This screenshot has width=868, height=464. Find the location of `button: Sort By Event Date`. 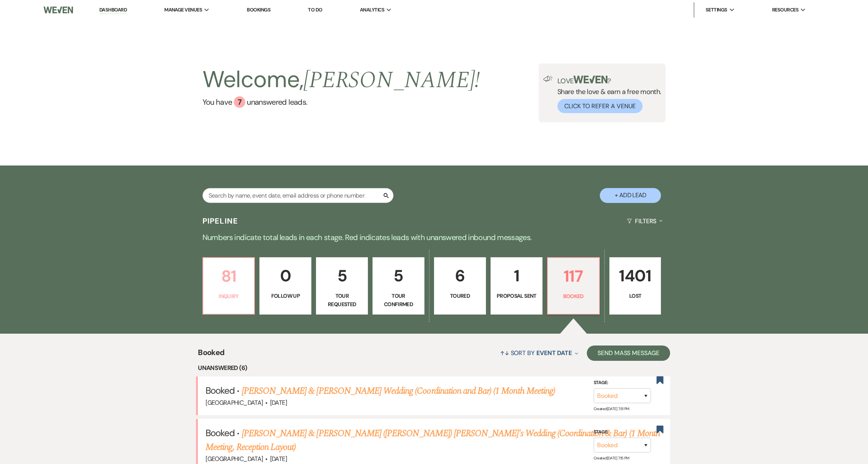

button: Sort By Event Date is located at coordinates (539, 353).